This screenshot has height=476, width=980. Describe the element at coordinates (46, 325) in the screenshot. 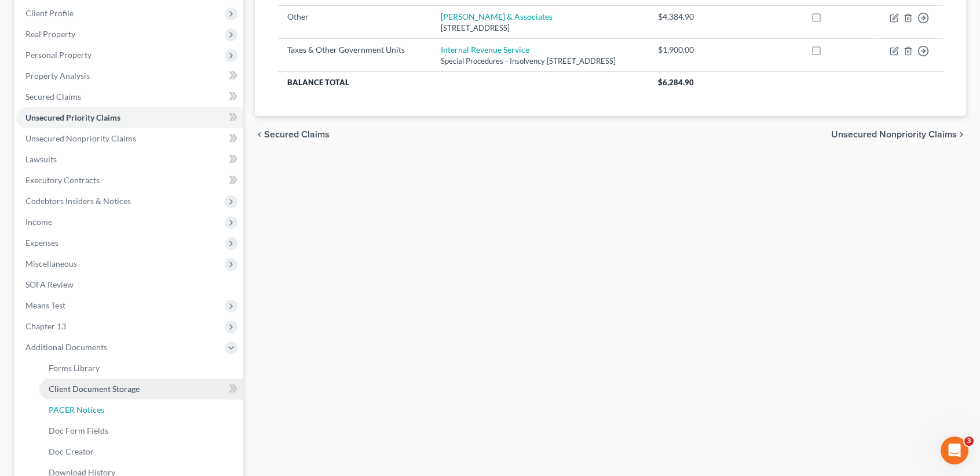

I see `span: Chapter 13` at that location.